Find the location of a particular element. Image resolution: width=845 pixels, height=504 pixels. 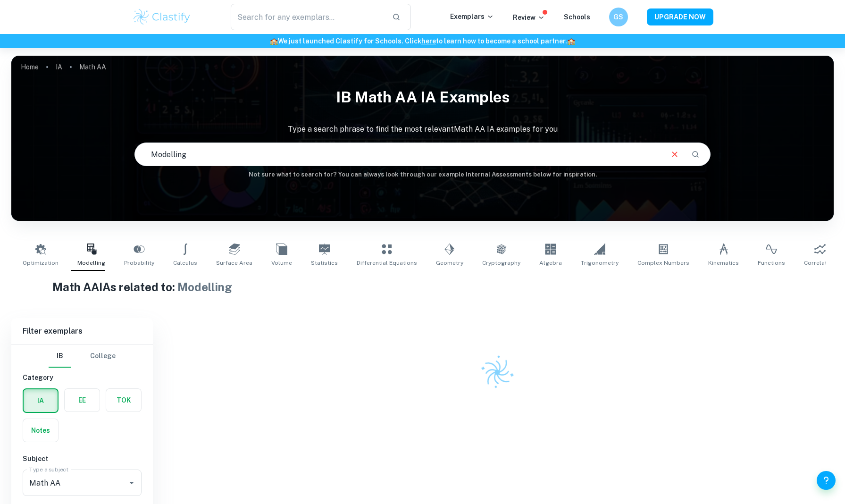

button: UPGRADE NOW is located at coordinates (680, 17).